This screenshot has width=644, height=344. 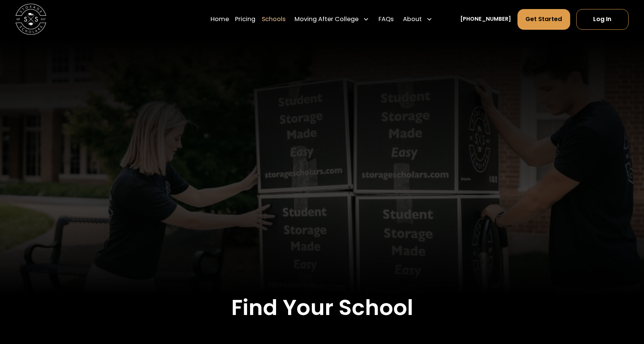 I want to click on a: Get Started, so click(x=544, y=19).